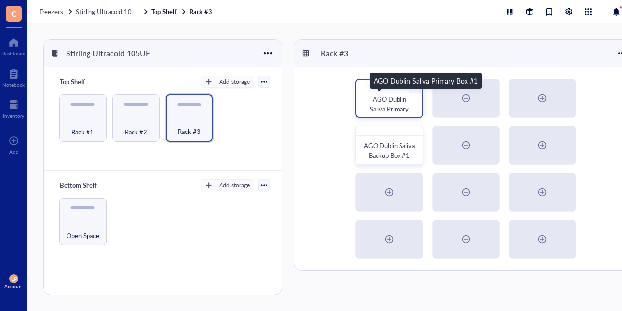 The image size is (622, 311). Describe the element at coordinates (56, 12) in the screenshot. I see `a: Freezers` at that location.